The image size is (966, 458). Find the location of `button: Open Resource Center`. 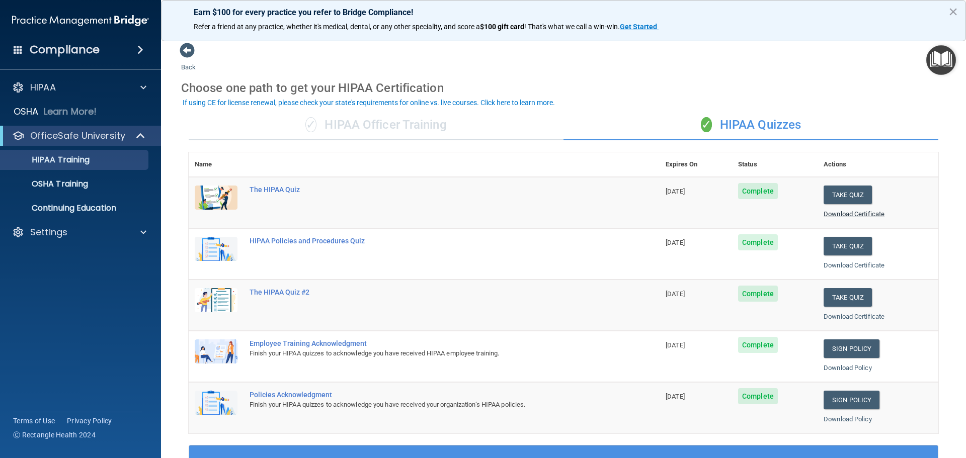

button: Open Resource Center is located at coordinates (941, 60).